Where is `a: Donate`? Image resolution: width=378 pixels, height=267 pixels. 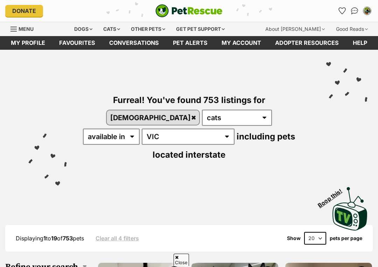 a: Donate is located at coordinates (24, 11).